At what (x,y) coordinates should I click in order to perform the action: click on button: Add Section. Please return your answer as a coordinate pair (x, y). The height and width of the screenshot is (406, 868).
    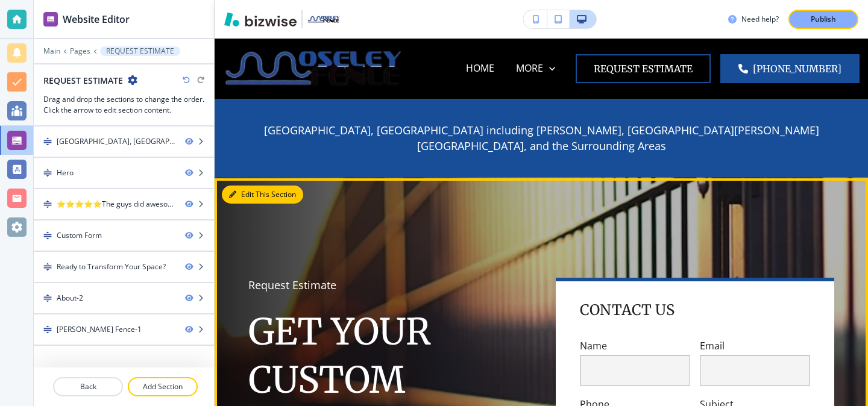
    Looking at the image, I should click on (163, 387).